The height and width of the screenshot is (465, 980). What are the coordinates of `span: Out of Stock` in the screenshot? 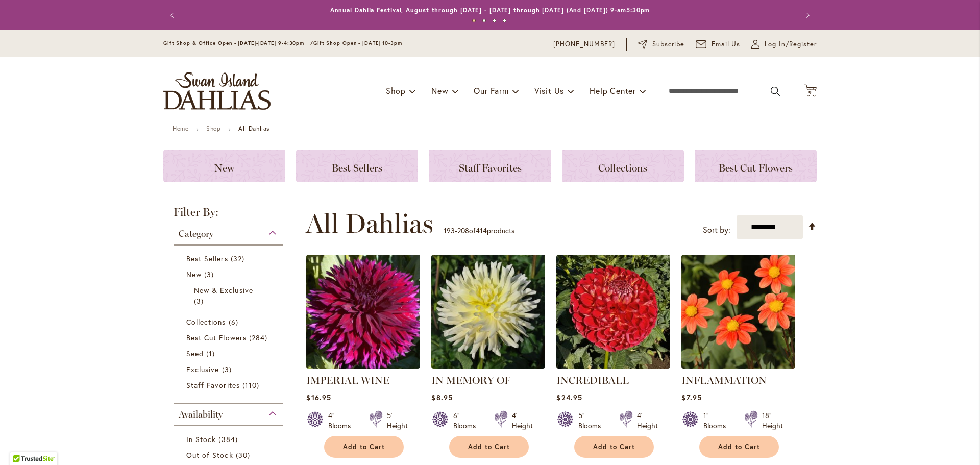 It's located at (210, 454).